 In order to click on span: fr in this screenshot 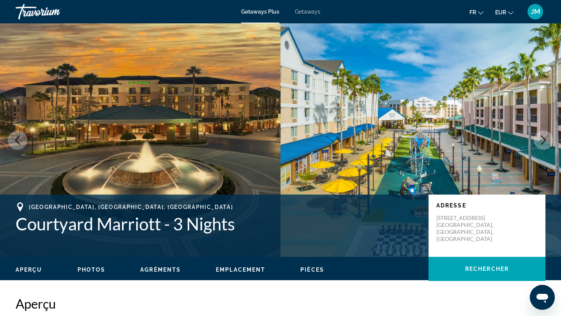, I will do `click(472, 12)`.